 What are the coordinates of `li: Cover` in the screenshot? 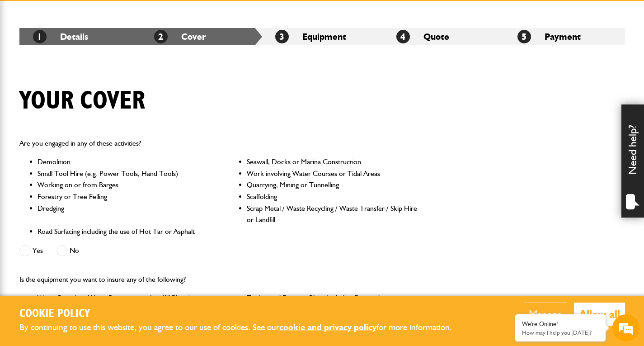 It's located at (201, 36).